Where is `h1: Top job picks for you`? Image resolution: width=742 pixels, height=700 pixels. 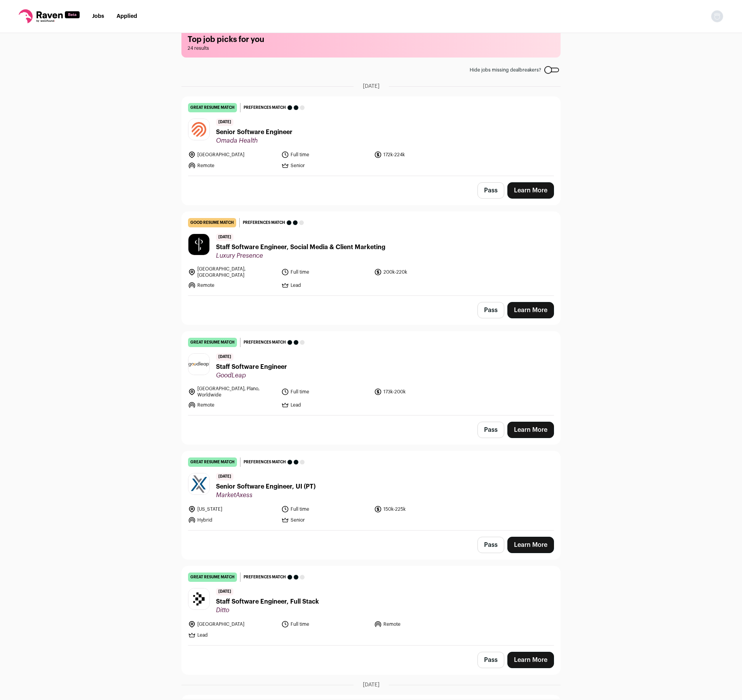 h1: Top job picks for you is located at coordinates (371, 40).